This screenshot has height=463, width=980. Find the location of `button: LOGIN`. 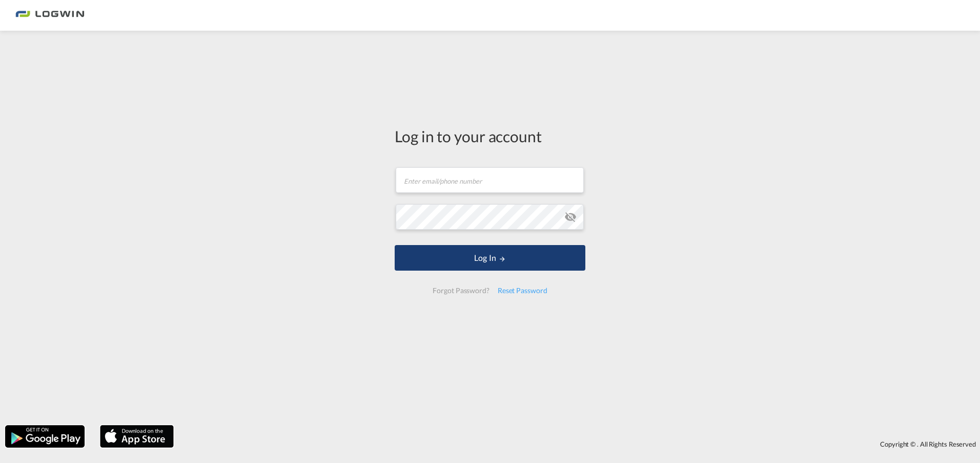

button: LOGIN is located at coordinates (490, 258).